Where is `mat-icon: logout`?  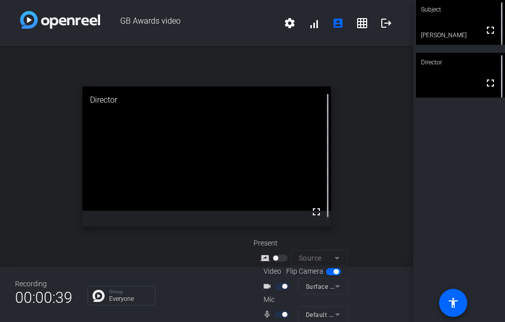
mat-icon: logout is located at coordinates (386, 23).